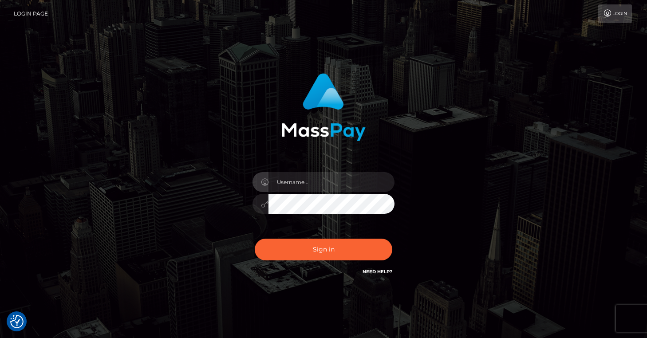 The image size is (647, 338). Describe the element at coordinates (17, 322) in the screenshot. I see `button: Consent Preferences` at that location.